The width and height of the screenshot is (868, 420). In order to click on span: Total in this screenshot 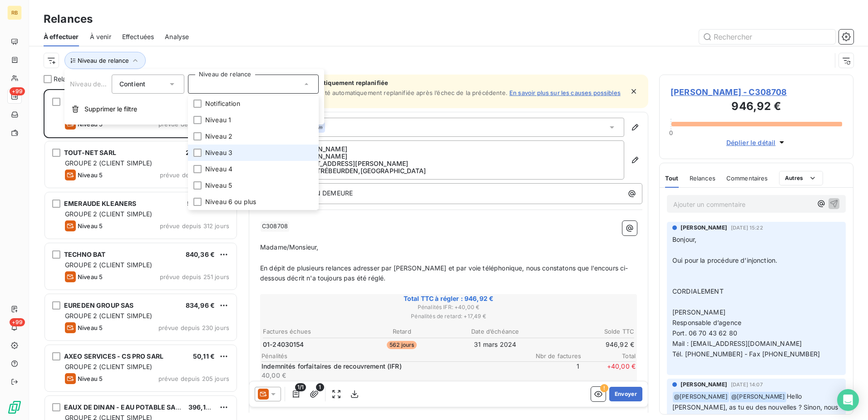, I will do `click(609, 356)`.